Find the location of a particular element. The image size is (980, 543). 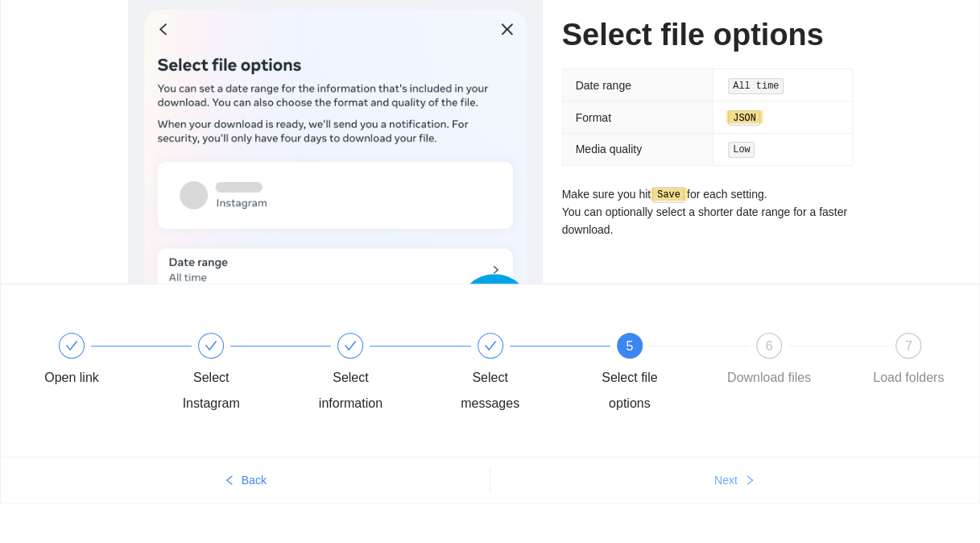

h1: Select file options is located at coordinates (707, 34).